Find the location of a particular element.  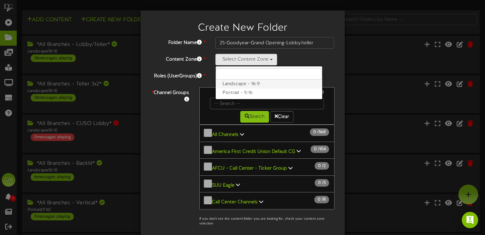

button: *All Branches - Teller 3x2* 0 /35 is located at coordinates (267, 218).